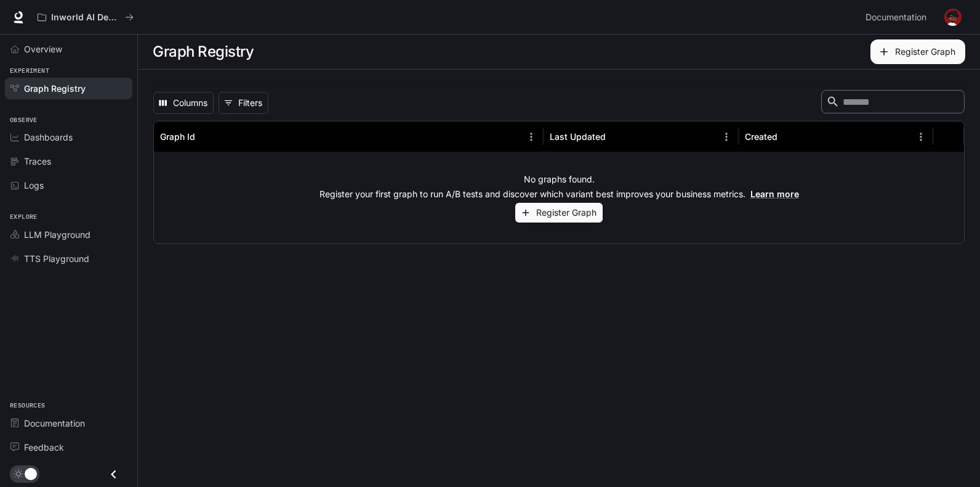  What do you see at coordinates (86, 17) in the screenshot?
I see `p: Inworld AI Demos` at bounding box center [86, 17].